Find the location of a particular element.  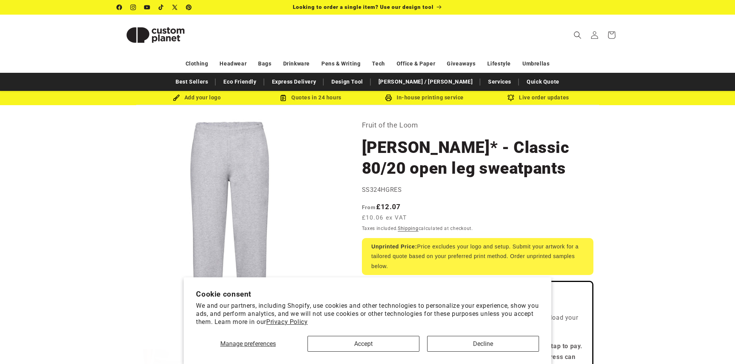

div: Price excludes your logo and setup. Submit your artwork for a tailored quote based on your prefer... is located at coordinates (477, 257).